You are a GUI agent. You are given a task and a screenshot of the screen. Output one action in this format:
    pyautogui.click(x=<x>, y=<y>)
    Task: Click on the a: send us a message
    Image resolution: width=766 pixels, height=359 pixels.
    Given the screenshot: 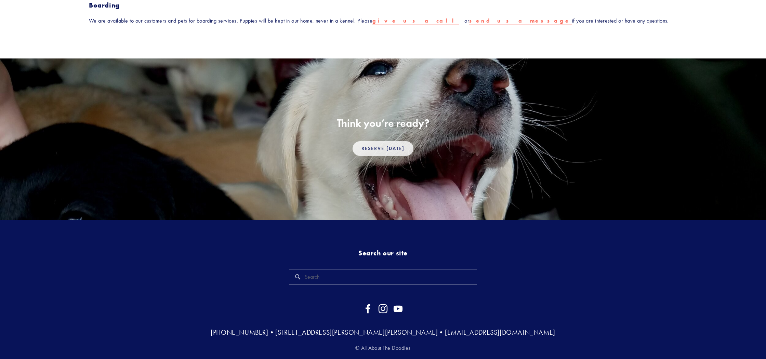 What is the action you would take?
    pyautogui.click(x=520, y=21)
    